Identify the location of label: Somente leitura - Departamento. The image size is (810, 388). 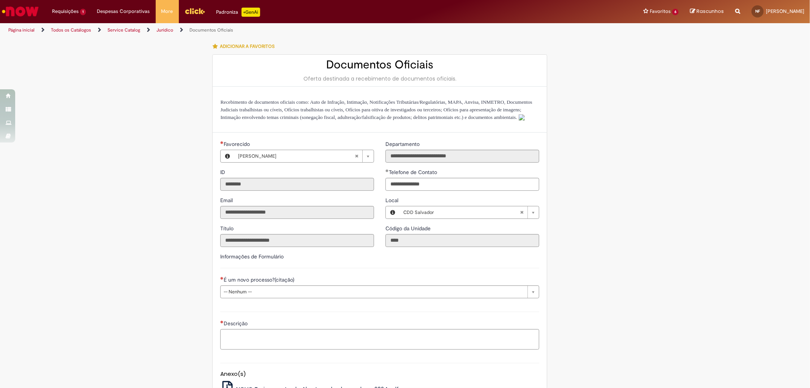
(403, 144).